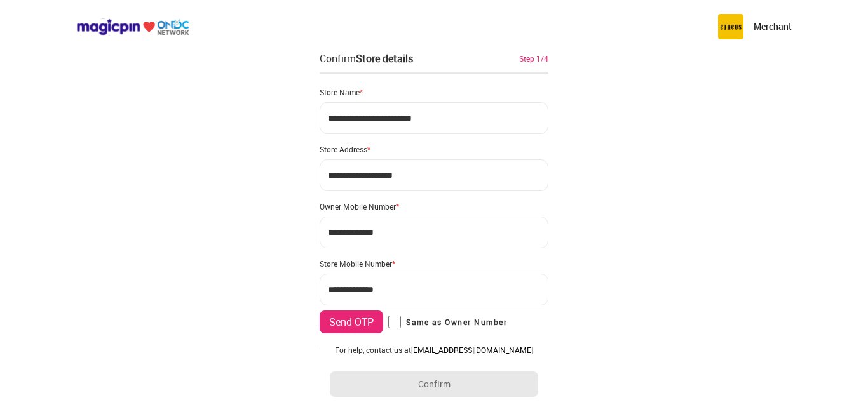 This screenshot has width=868, height=407. What do you see at coordinates (533, 59) in the screenshot?
I see `div: Step 1/4` at bounding box center [533, 59].